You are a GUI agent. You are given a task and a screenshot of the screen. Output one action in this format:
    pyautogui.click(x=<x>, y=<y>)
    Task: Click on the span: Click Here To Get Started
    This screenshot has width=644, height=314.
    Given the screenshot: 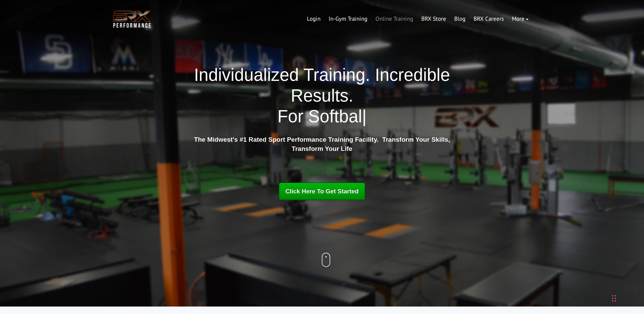 What is the action you would take?
    pyautogui.click(x=322, y=191)
    